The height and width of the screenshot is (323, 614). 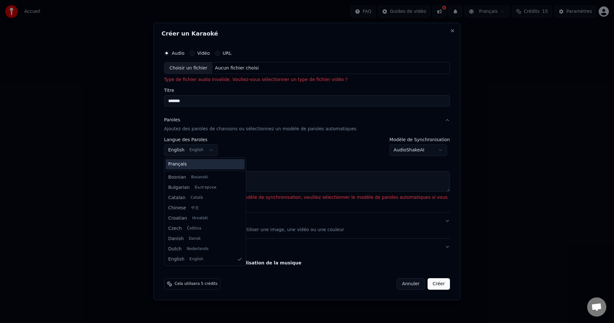 What do you see at coordinates (195, 208) in the screenshot?
I see `span: 中文` at bounding box center [195, 208].